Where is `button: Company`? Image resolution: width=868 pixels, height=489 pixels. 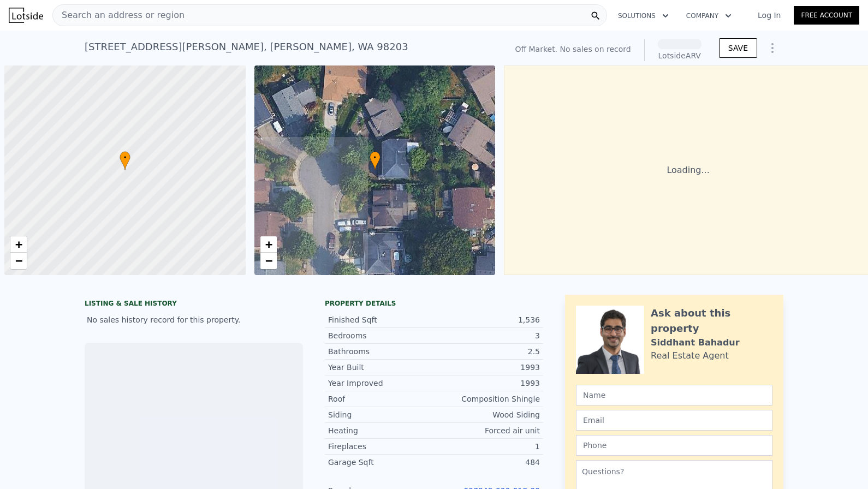 button: Company is located at coordinates (708, 15).